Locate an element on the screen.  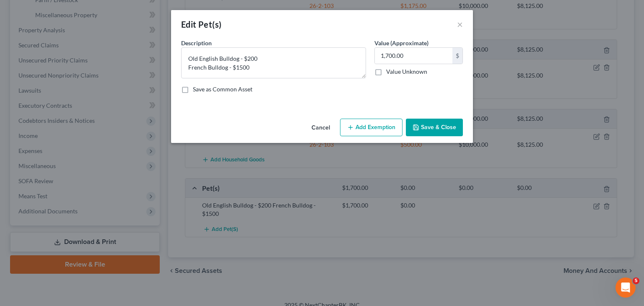
label: Value Unknown is located at coordinates (407, 72).